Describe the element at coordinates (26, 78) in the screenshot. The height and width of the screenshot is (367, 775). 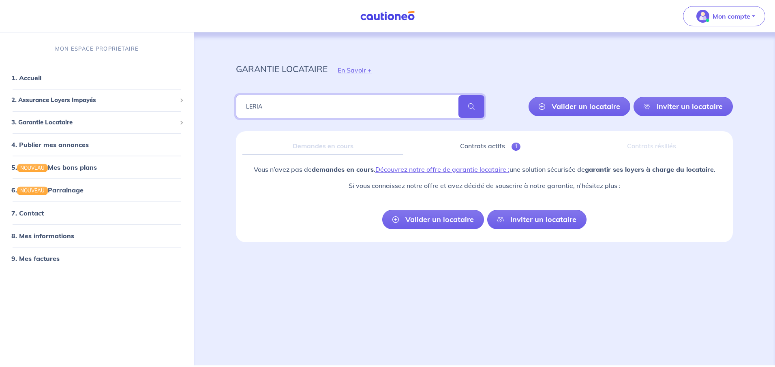
I see `a: 1. Accueil` at that location.